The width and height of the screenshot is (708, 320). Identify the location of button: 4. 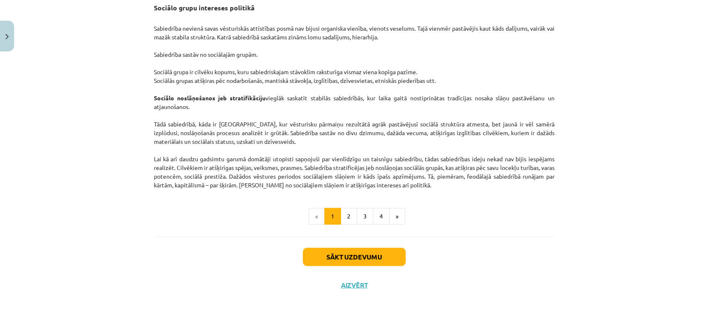
(381, 216).